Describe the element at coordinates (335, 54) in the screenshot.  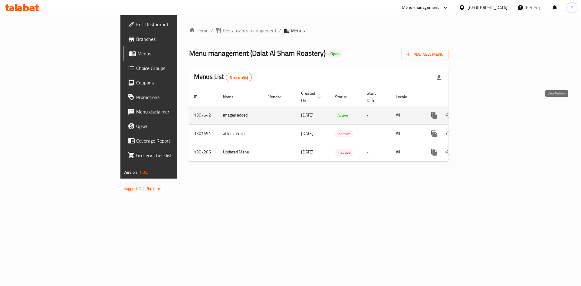
I see `div: Open` at that location.